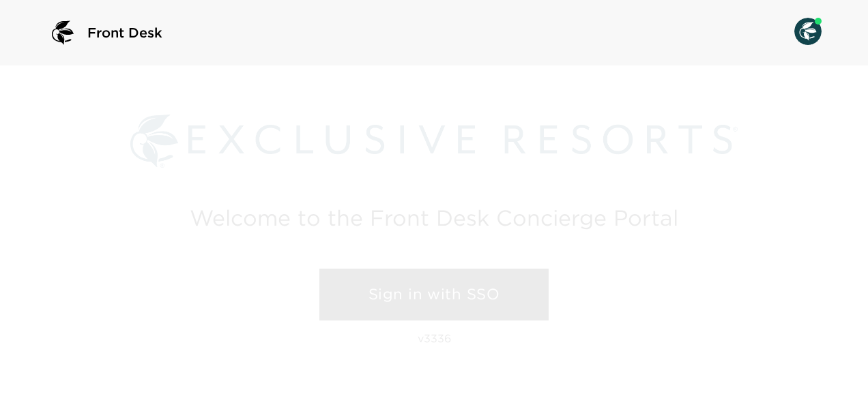  What do you see at coordinates (808, 32) in the screenshot?
I see `img: User` at bounding box center [808, 32].